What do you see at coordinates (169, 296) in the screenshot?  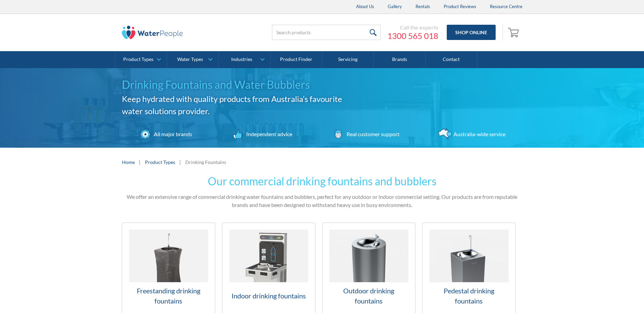 I see `h3: Freestanding drinking fountains` at bounding box center [169, 296].